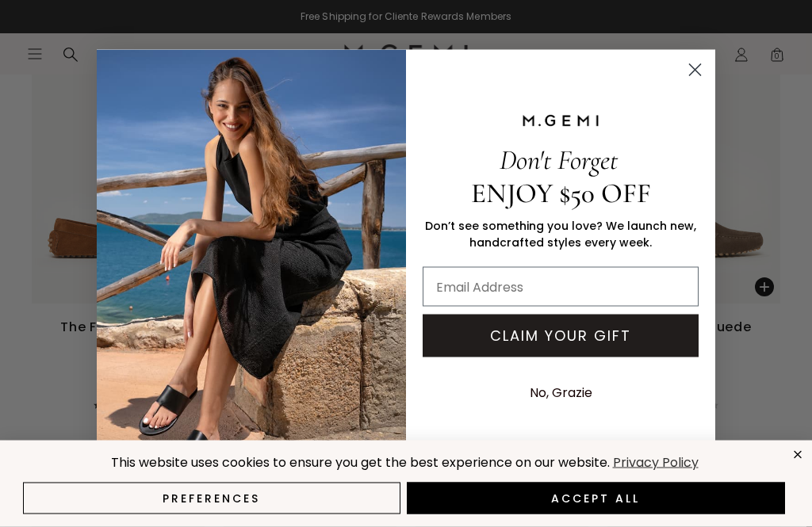 This screenshot has width=812, height=527. I want to click on span: This website uses cookies to ensure you get the best experience on our website., so click(360, 462).